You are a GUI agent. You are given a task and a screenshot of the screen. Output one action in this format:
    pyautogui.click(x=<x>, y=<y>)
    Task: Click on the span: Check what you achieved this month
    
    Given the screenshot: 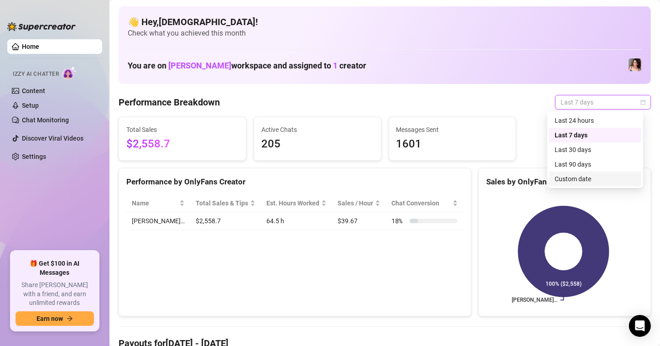 What is the action you would take?
    pyautogui.click(x=384, y=33)
    